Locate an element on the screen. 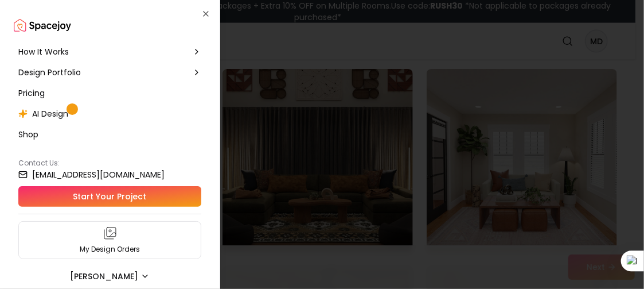  span: AI Design is located at coordinates (50, 113).